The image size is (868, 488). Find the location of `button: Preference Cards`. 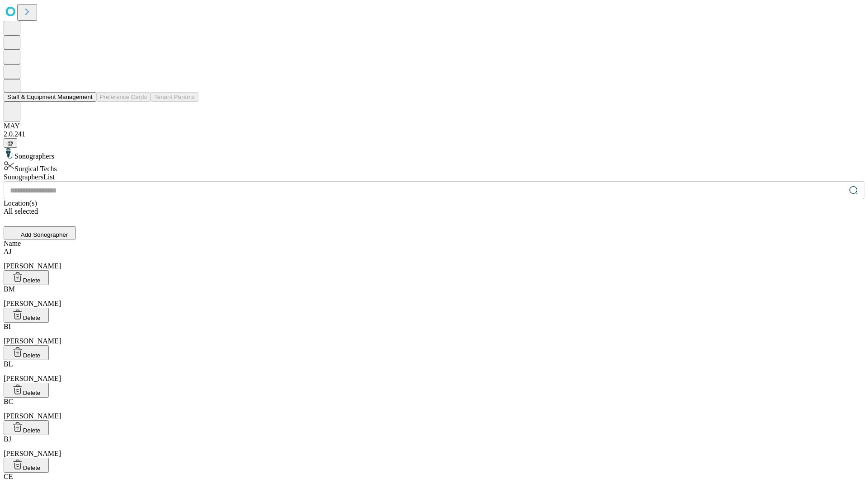

button: Preference Cards is located at coordinates (124, 97).